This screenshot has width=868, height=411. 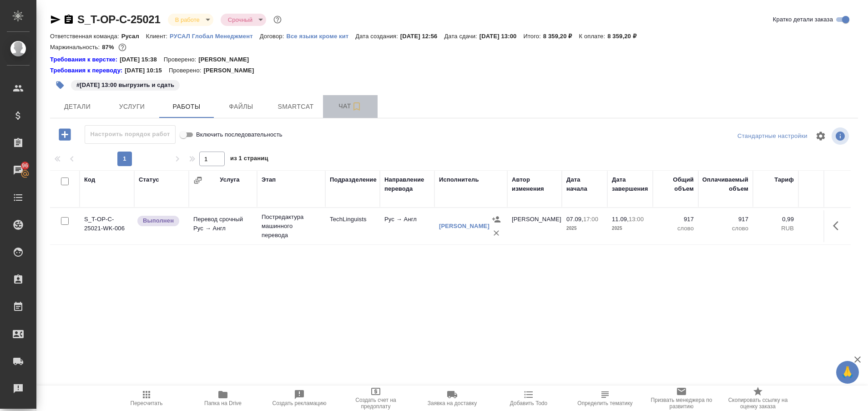 What do you see at coordinates (90, 180) in the screenshot?
I see `div: Код` at bounding box center [90, 180].